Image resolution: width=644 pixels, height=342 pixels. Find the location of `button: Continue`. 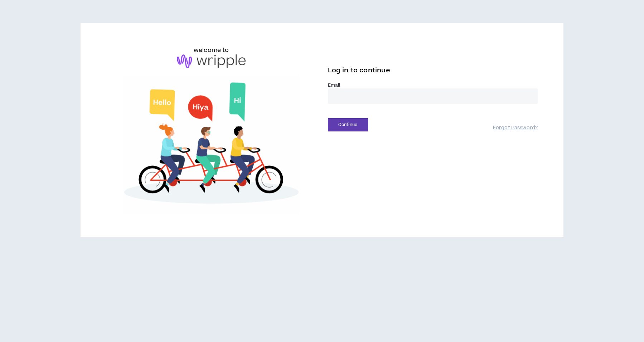

button: Continue is located at coordinates (348, 125).